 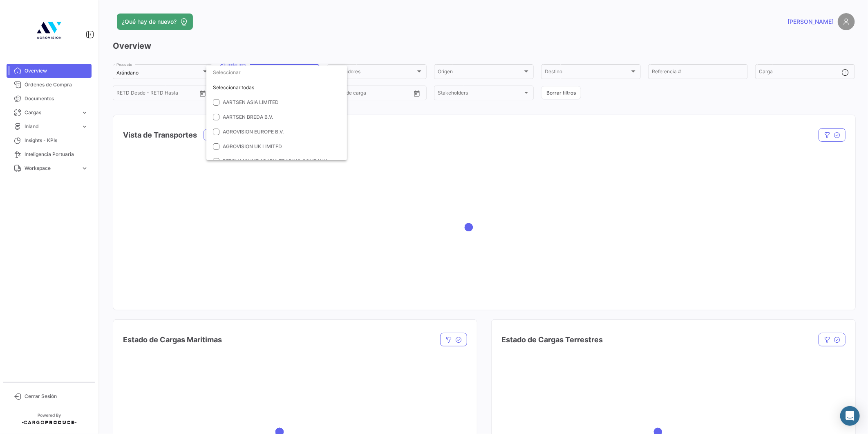 What do you see at coordinates (276, 72) in the screenshot?
I see `input: dropdown search` at bounding box center [276, 72].